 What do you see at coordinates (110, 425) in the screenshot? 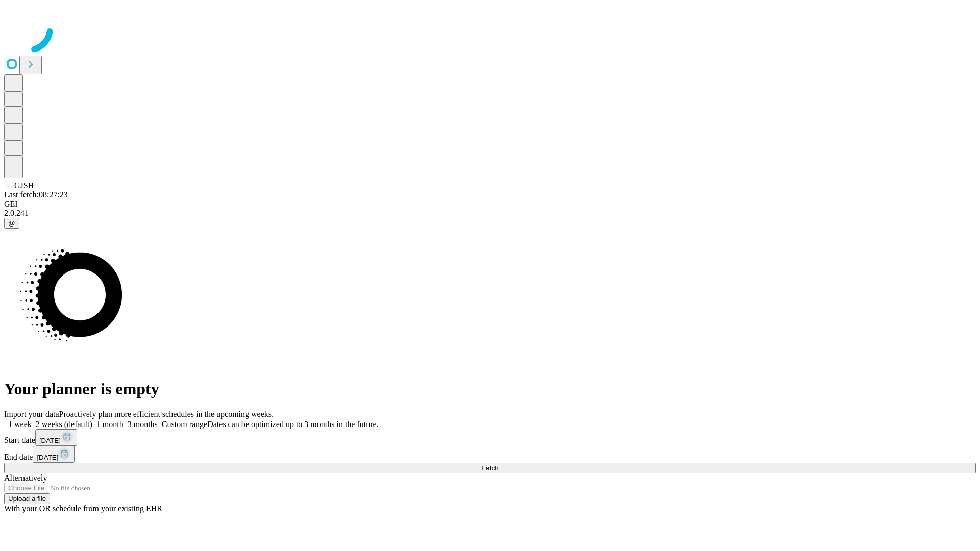
I see `span: 1 month` at bounding box center [110, 425].